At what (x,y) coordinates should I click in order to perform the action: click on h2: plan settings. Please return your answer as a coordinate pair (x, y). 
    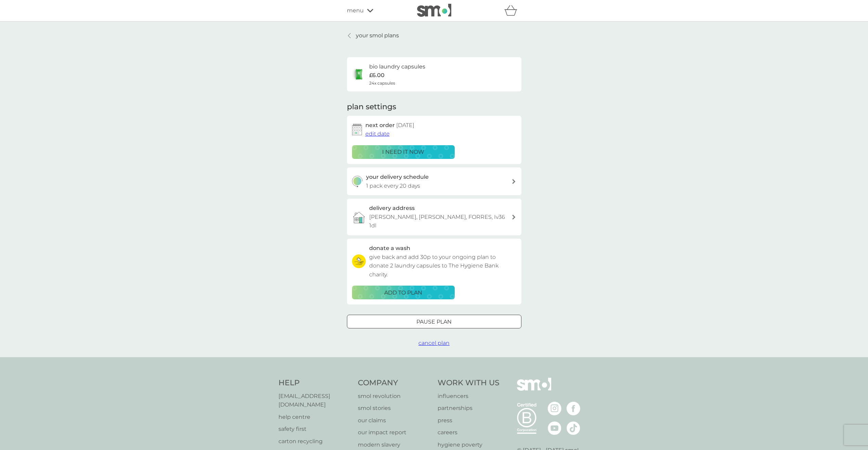
    Looking at the image, I should click on (372, 107).